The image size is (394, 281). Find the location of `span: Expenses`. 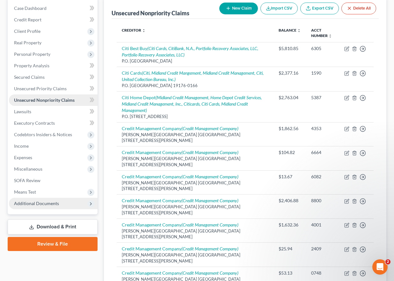

span: Expenses is located at coordinates (23, 157).